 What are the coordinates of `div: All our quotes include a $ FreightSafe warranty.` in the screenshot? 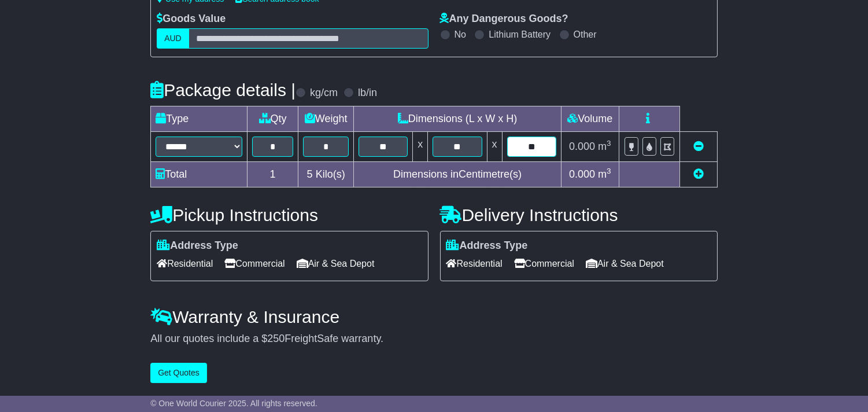 It's located at (434, 339).